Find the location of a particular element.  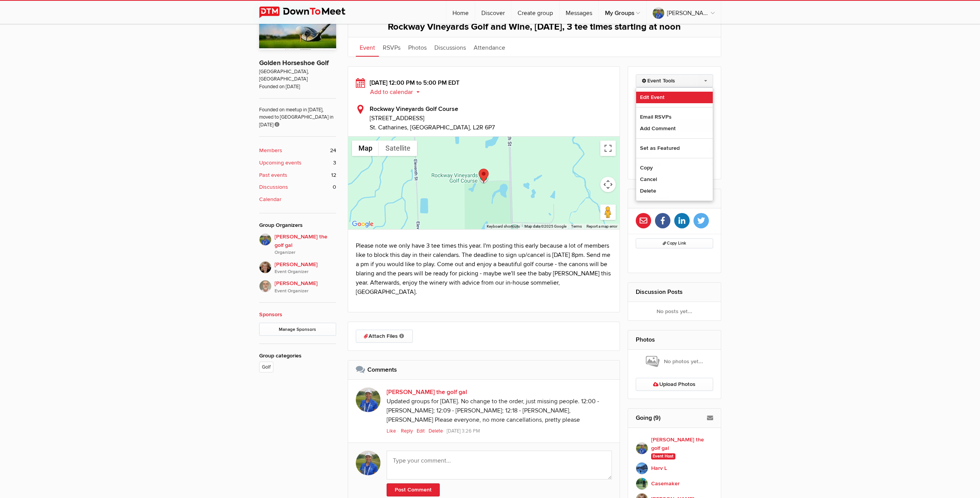

span: 24 is located at coordinates (333, 151).